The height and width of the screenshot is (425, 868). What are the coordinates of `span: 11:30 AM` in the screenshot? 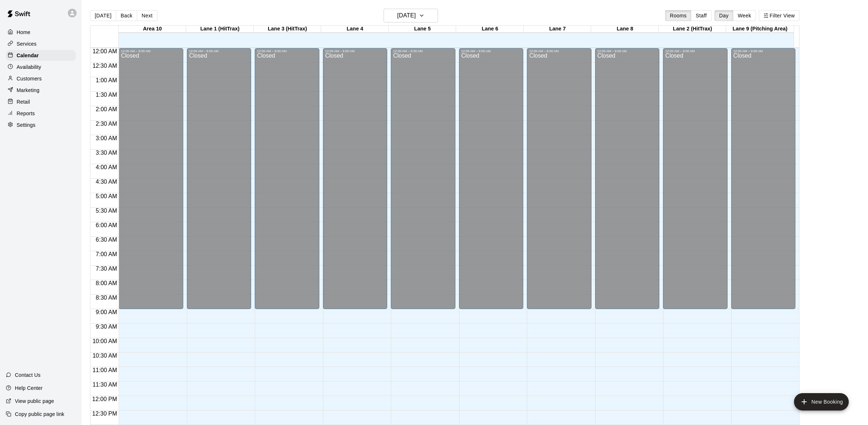 It's located at (105, 384).